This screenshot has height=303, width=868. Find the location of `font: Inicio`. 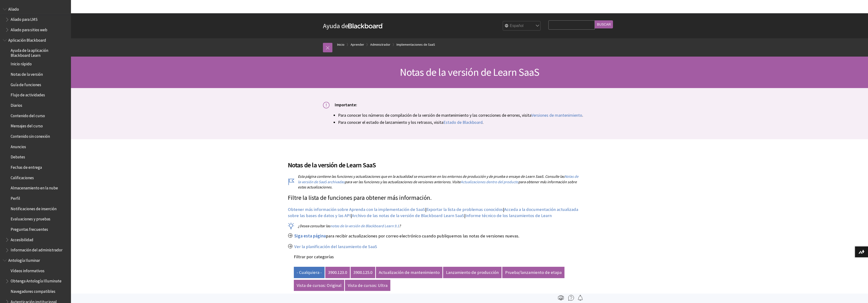

font: Inicio is located at coordinates (341, 44).